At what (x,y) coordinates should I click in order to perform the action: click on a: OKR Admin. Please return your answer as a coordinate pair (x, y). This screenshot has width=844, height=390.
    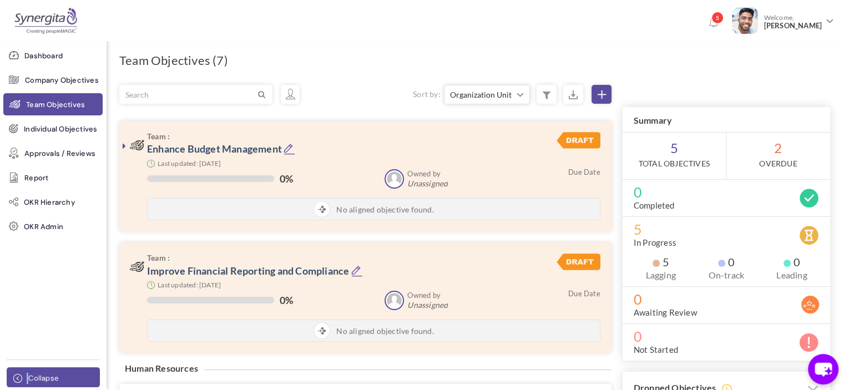
    Looking at the image, I should click on (53, 226).